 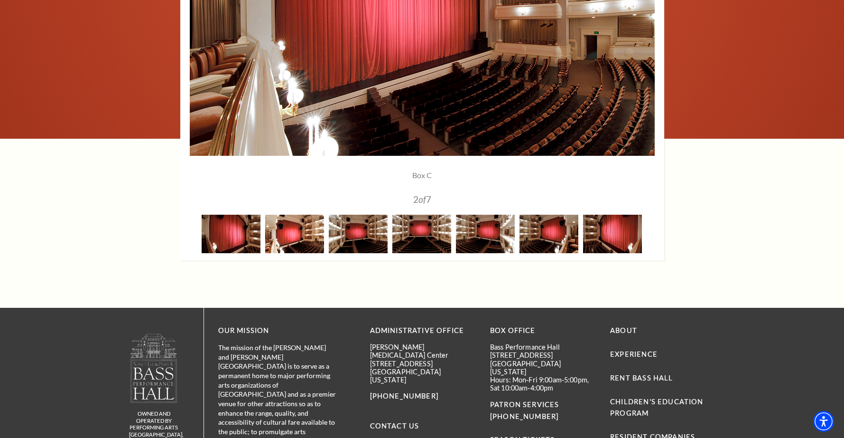 What do you see at coordinates (395, 425) in the screenshot?
I see `a: Contact Us` at bounding box center [395, 425].